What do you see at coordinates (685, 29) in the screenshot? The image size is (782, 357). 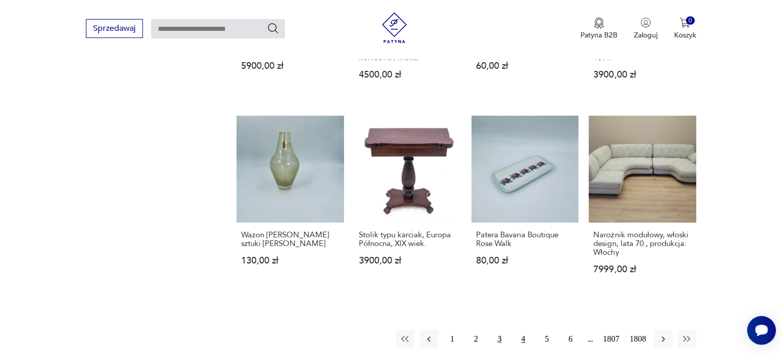 I see `button: 0Koszyk` at bounding box center [685, 29].